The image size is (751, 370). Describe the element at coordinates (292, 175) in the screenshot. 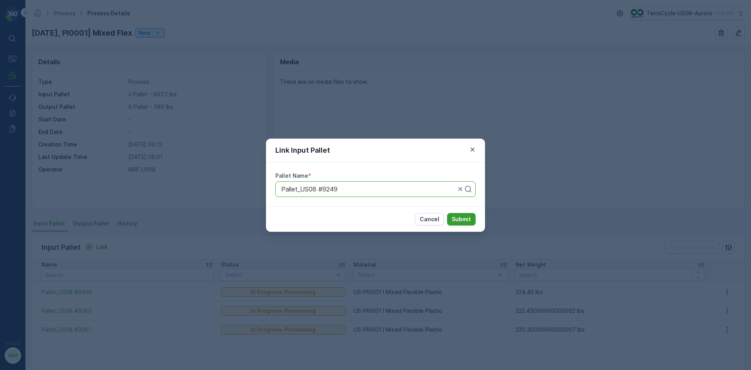

I see `label: Pallet Name` at that location.